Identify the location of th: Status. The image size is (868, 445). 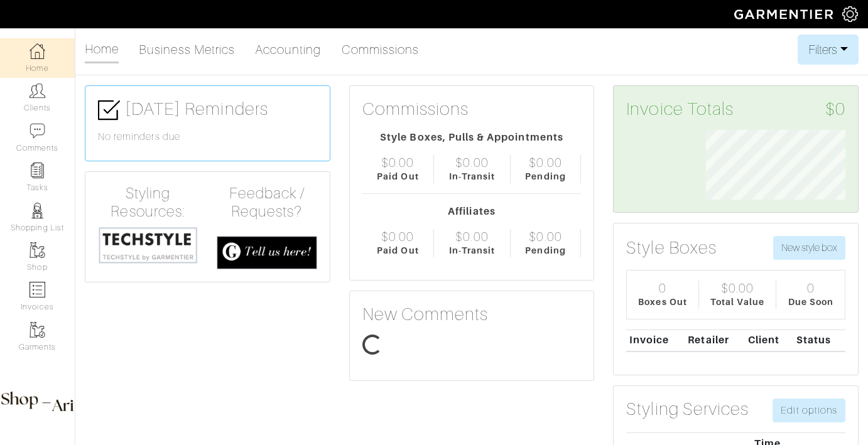
(819, 340).